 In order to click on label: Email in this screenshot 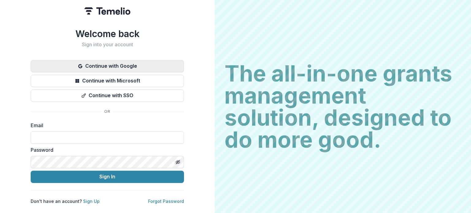, I will do `click(106, 125)`.